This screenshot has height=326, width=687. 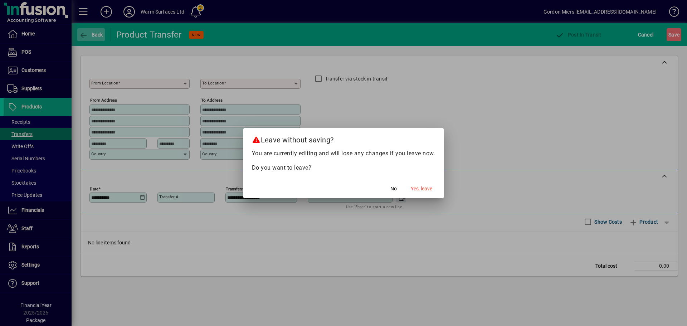 What do you see at coordinates (393, 189) in the screenshot?
I see `span: No` at bounding box center [393, 189].